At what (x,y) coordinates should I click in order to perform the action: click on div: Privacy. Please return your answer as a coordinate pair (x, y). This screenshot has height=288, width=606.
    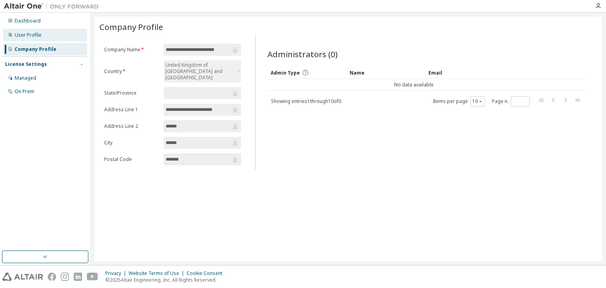
    Looking at the image, I should click on (117, 274).